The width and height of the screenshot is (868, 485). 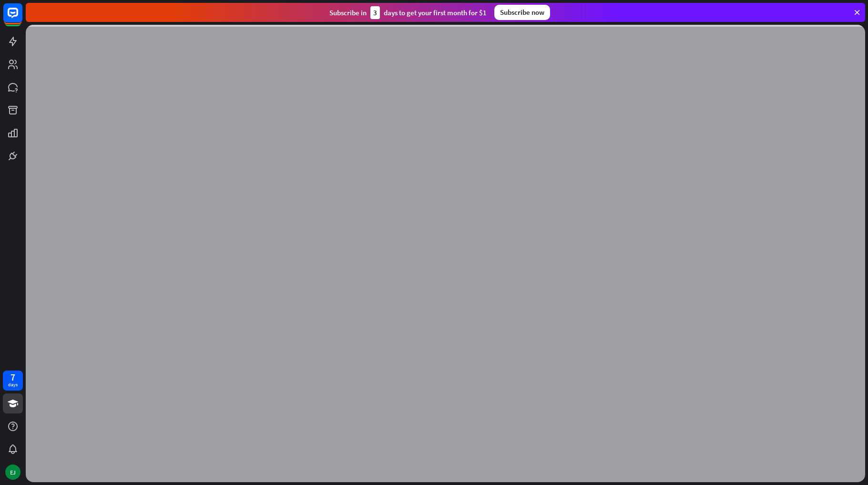 What do you see at coordinates (13, 472) in the screenshot?
I see `div: EJ` at bounding box center [13, 472].